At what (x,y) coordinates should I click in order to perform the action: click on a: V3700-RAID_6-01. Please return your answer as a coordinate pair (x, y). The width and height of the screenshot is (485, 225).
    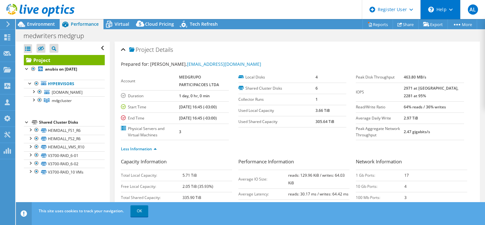
    Looking at the image, I should click on (64, 155).